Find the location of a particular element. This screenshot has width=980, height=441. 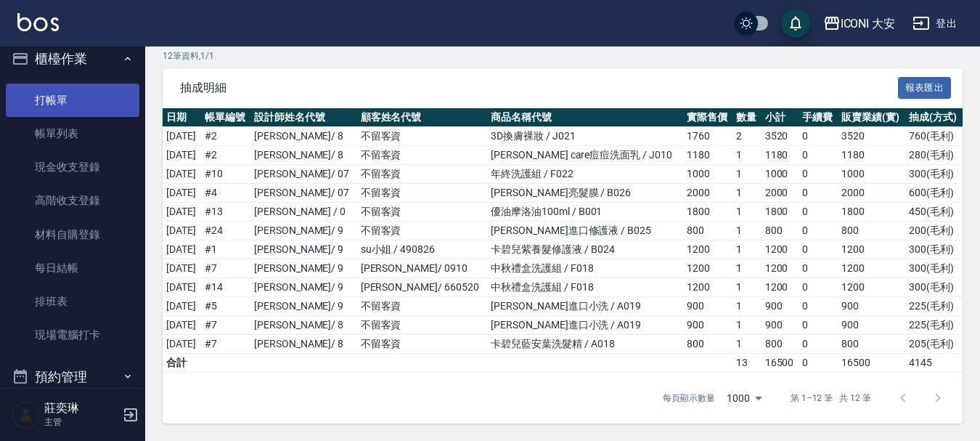

td: # 14 is located at coordinates (226, 287).